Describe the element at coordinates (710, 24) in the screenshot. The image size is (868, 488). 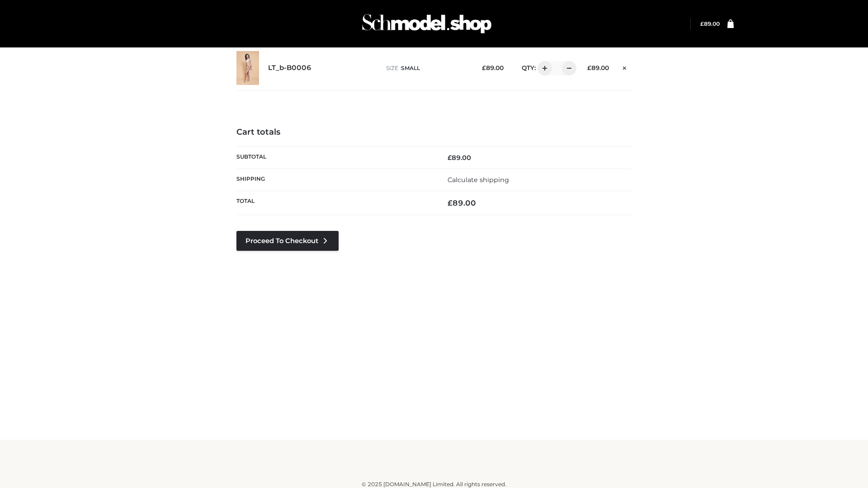
I see `a: £89.00` at that location.